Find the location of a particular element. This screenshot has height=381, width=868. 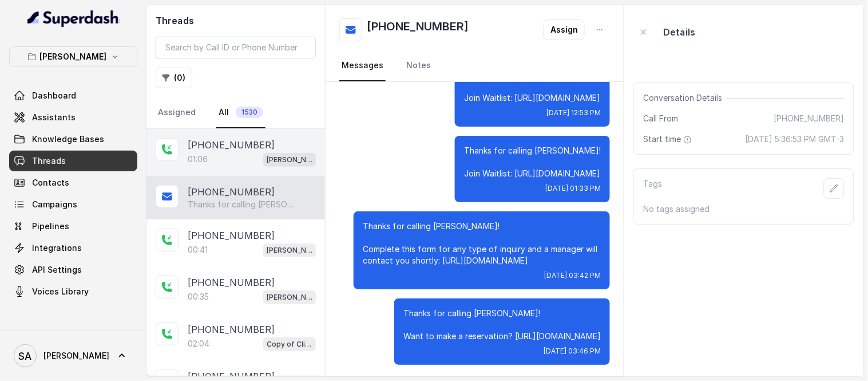

p: 00:41 is located at coordinates (198, 250).